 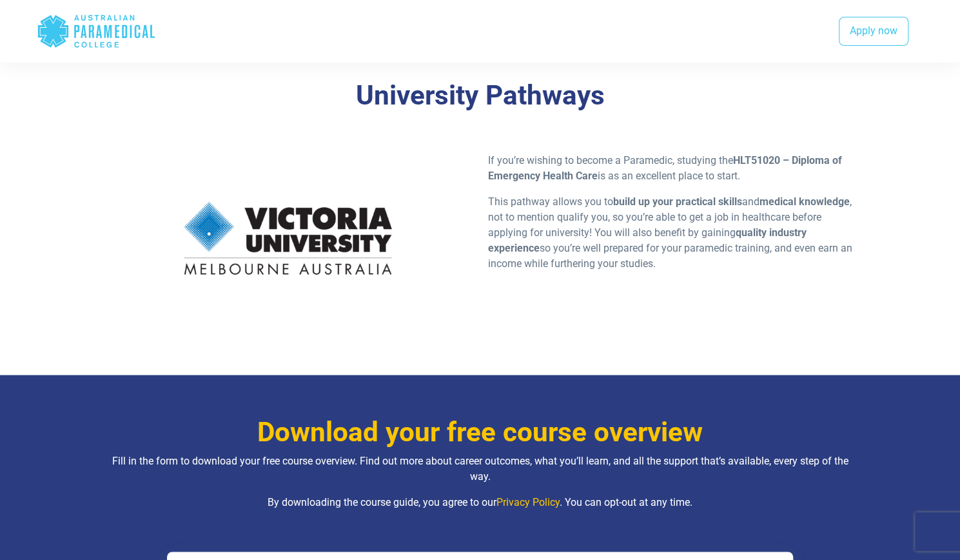 I want to click on strong: quality industry experience, so click(x=647, y=240).